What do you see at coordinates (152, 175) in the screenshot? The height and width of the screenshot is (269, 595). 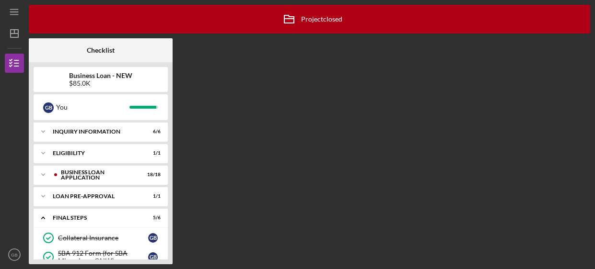 I see `div: 18 / 18` at bounding box center [152, 175].